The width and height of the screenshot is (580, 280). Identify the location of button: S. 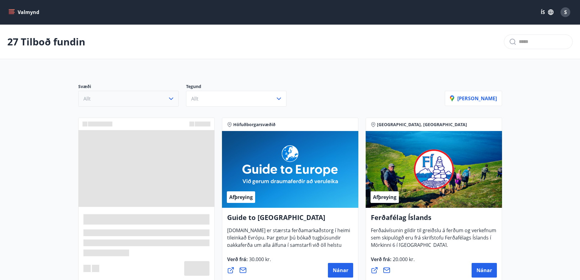
(566, 12).